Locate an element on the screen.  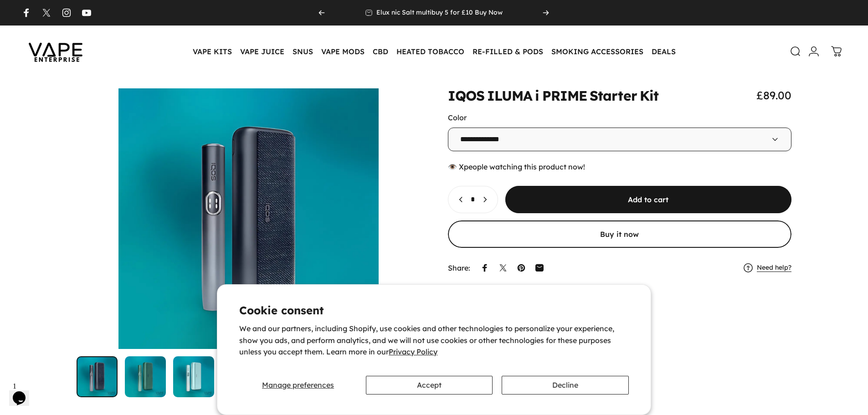
animate-element: i is located at coordinates (537, 96).